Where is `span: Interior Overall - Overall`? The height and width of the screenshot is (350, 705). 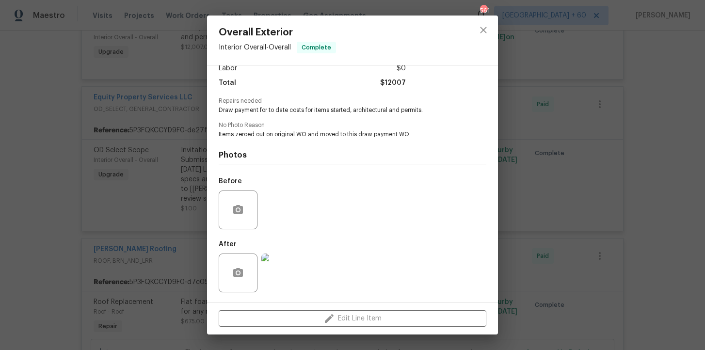 span: Interior Overall - Overall is located at coordinates (255, 48).